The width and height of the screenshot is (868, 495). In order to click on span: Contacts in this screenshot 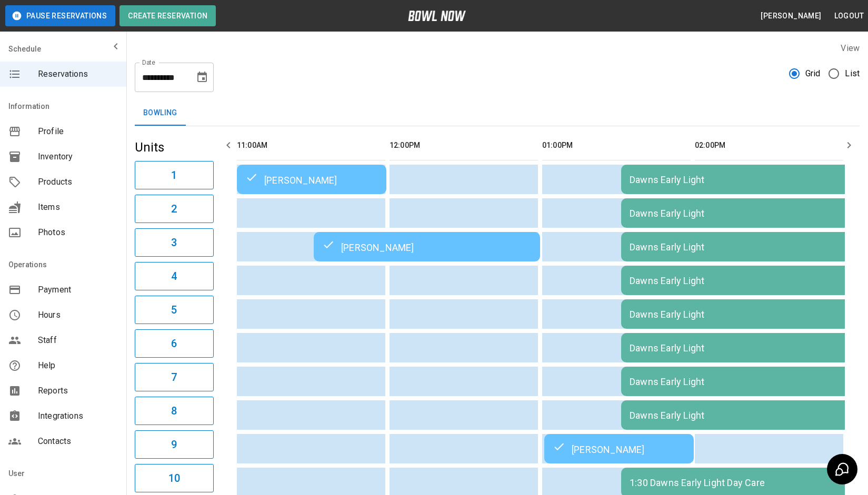, I will do `click(78, 441)`.